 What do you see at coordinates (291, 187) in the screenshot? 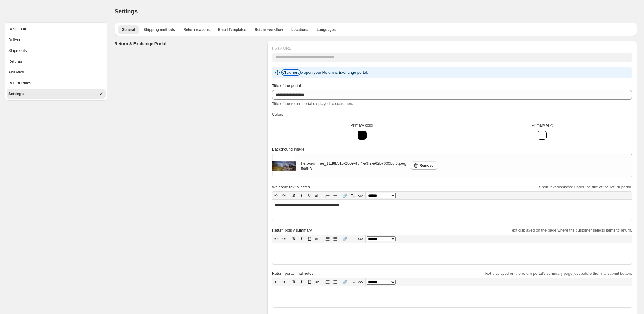
I see `span: Welcome text & notes` at bounding box center [291, 187].